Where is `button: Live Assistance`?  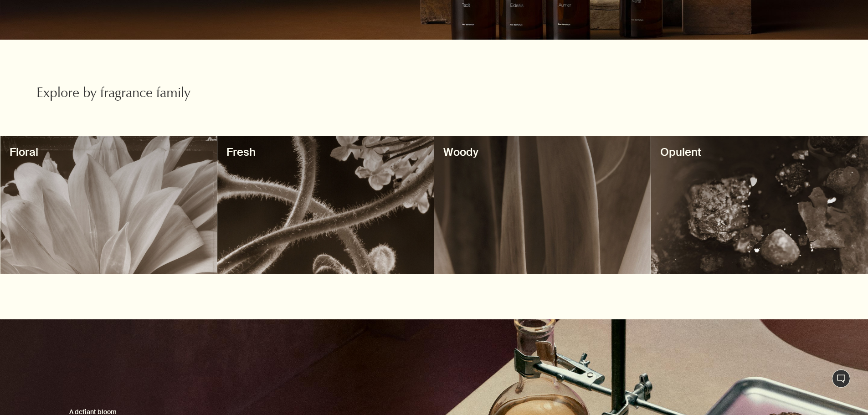 button: Live Assistance is located at coordinates (841, 379).